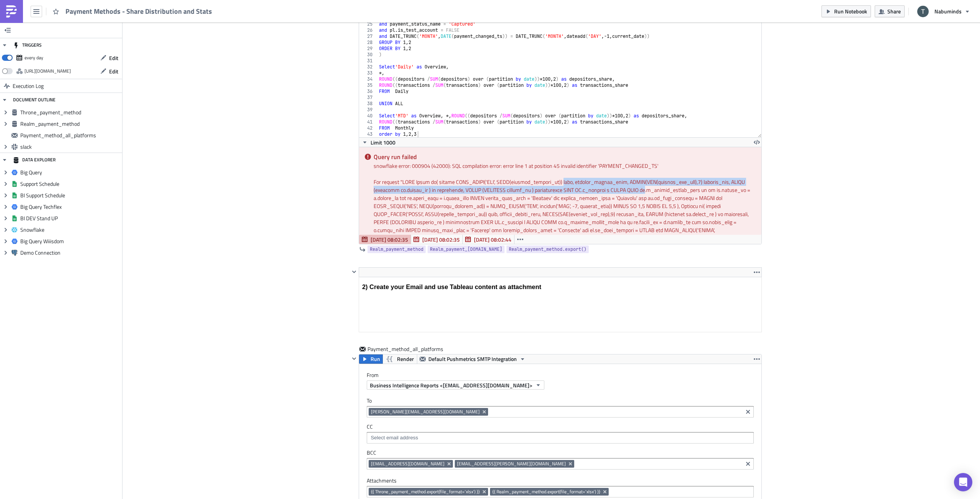 The width and height of the screenshot is (980, 499). Describe the element at coordinates (368, 73) in the screenshot. I see `div: 33` at that location.